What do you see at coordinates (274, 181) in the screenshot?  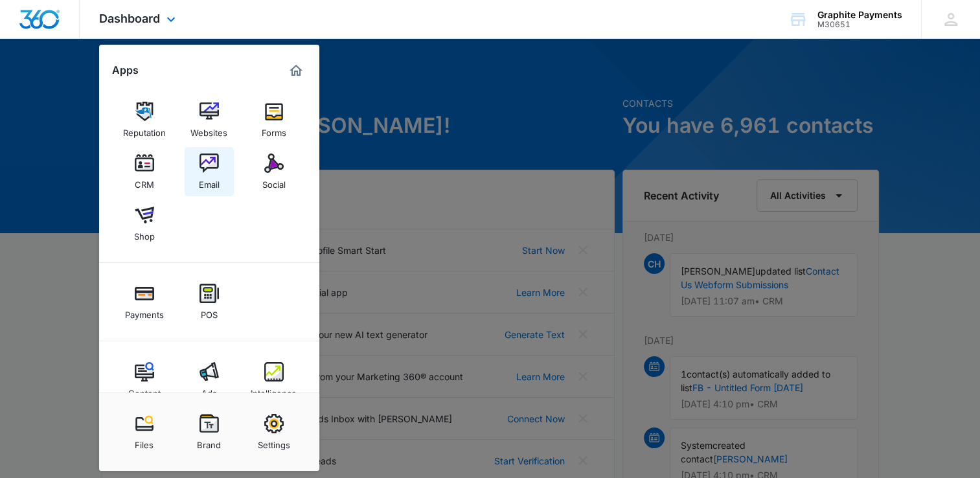 I see `div: Social` at bounding box center [274, 181].